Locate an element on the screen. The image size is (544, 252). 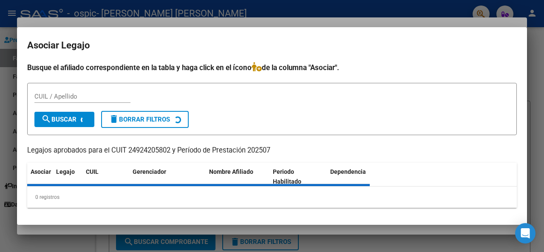
datatable-header-cell: Legajo is located at coordinates (68, 177).